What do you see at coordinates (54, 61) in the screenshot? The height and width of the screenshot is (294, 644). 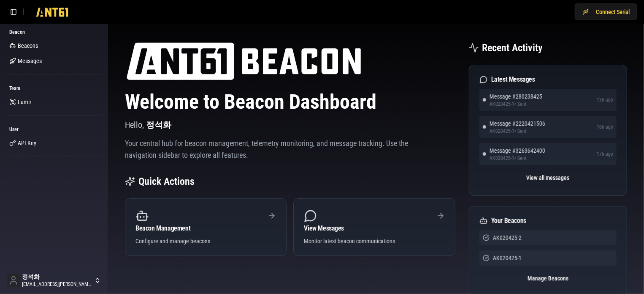 I see `a: Messages` at bounding box center [54, 61].